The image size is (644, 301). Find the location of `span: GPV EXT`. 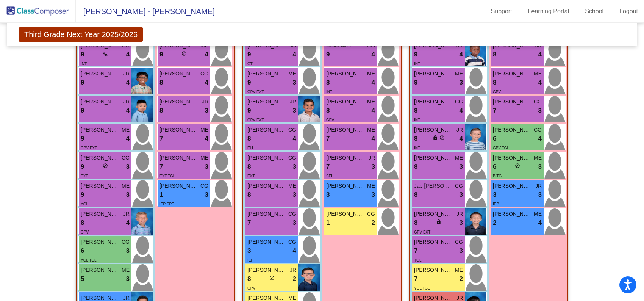

span: GPV EXT is located at coordinates (255, 119).